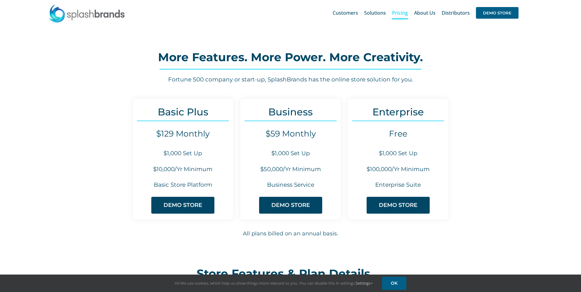  I want to click on span: Pricing, so click(400, 13).